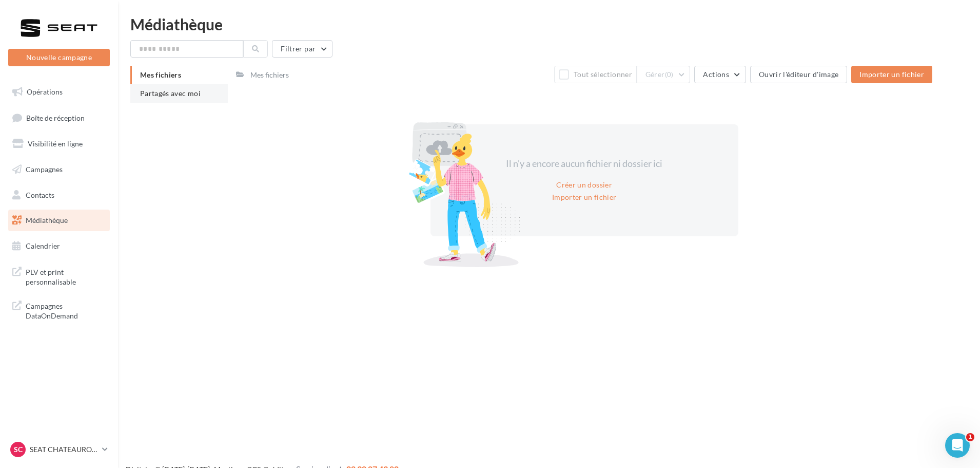 This screenshot has width=980, height=468. What do you see at coordinates (59, 169) in the screenshot?
I see `a: Campagnes` at bounding box center [59, 169].